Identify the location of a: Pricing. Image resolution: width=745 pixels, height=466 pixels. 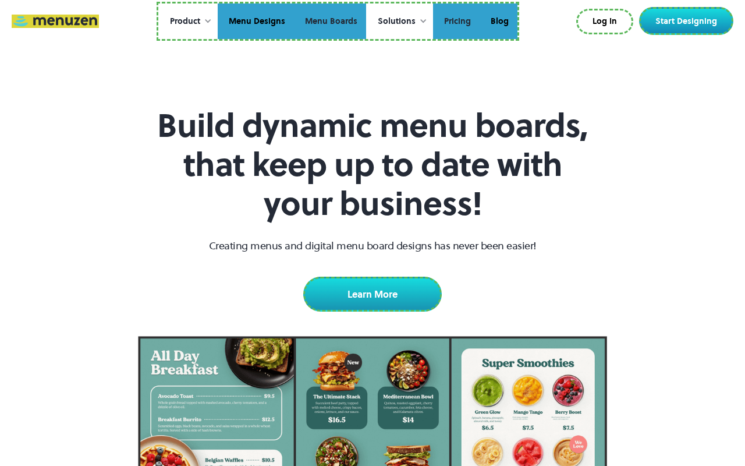
(457, 22).